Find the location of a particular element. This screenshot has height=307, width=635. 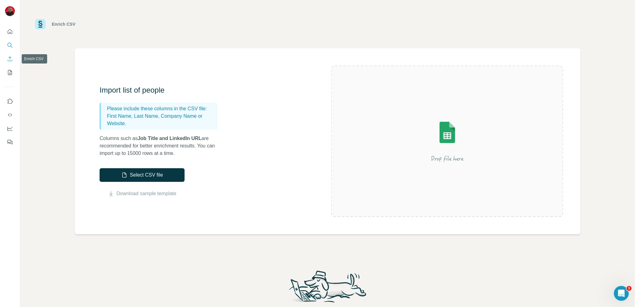

button: Search is located at coordinates (10, 45).